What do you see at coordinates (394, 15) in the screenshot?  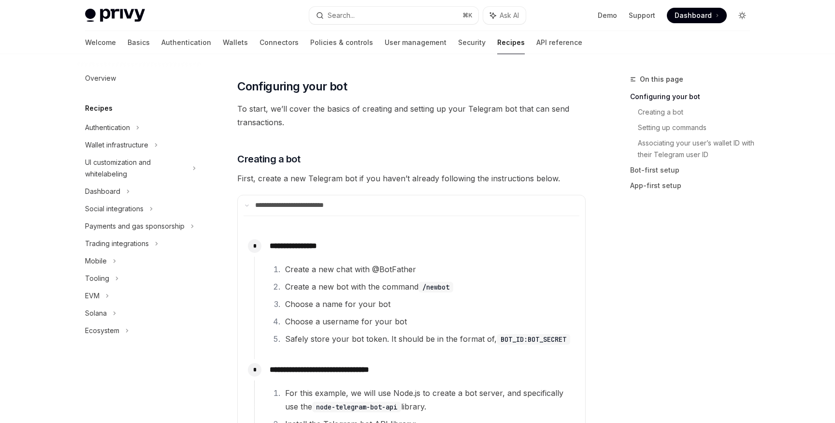 I see `button: Search...⌘K` at bounding box center [394, 15].